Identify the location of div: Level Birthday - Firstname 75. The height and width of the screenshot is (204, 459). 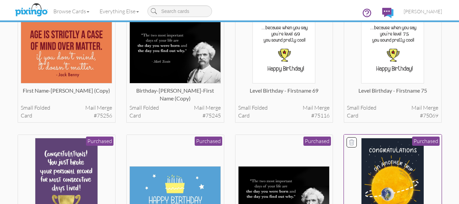
(393, 93).